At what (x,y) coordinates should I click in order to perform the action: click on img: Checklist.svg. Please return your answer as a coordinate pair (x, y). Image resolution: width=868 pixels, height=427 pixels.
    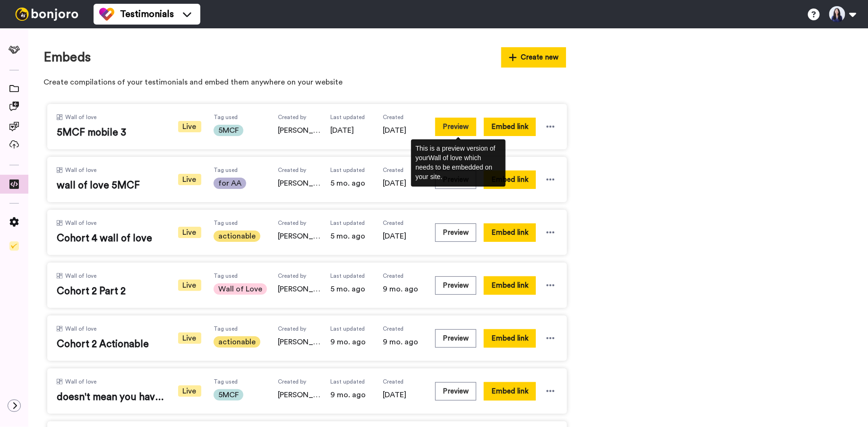
    Looking at the image, I should click on (14, 246).